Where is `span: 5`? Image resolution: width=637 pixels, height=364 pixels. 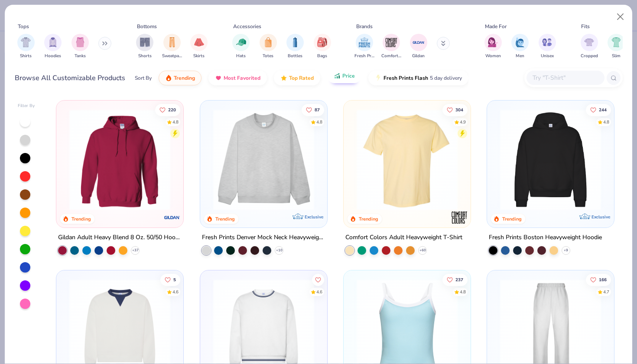 span: 5 is located at coordinates (175, 280).